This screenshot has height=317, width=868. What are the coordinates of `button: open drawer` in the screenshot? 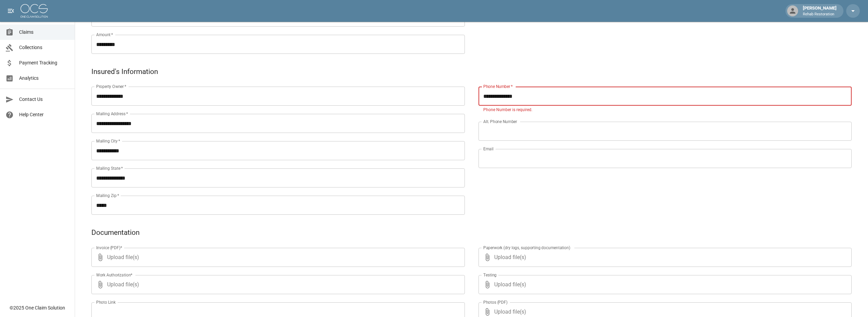 It's located at (11, 11).